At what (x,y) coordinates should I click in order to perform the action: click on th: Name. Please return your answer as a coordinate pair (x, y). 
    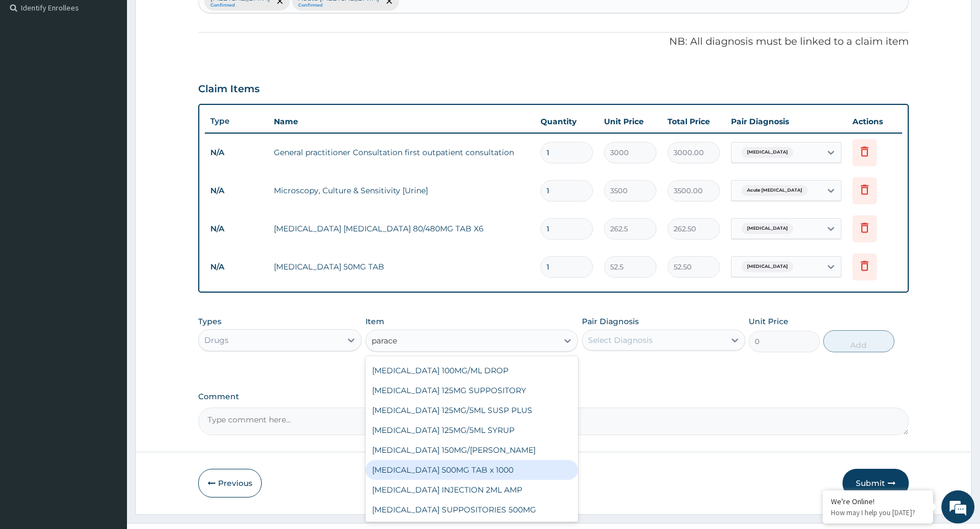
    Looking at the image, I should click on (401, 121).